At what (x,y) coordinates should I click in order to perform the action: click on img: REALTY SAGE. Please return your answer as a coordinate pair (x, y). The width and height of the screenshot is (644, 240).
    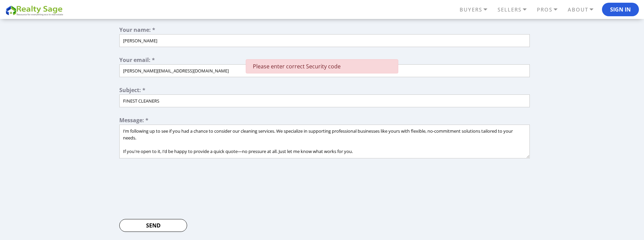
    Looking at the image, I should click on (35, 10).